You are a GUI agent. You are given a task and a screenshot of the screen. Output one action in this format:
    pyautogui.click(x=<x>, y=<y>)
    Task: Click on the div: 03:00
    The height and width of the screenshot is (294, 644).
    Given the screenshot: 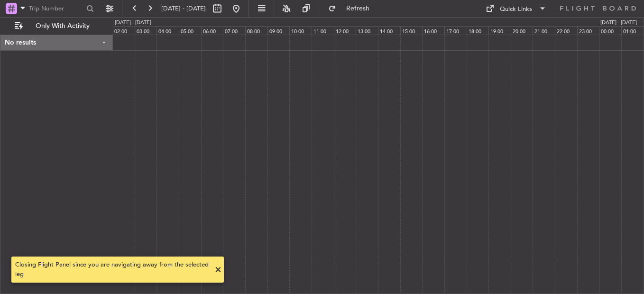 What is the action you would take?
    pyautogui.click(x=146, y=30)
    